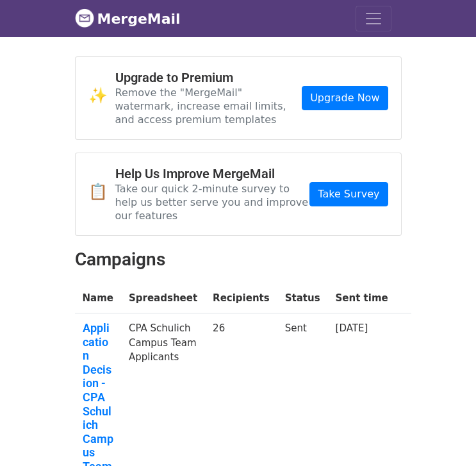 This screenshot has width=476, height=466. What do you see at coordinates (349, 194) in the screenshot?
I see `a: Take Survey` at bounding box center [349, 194].